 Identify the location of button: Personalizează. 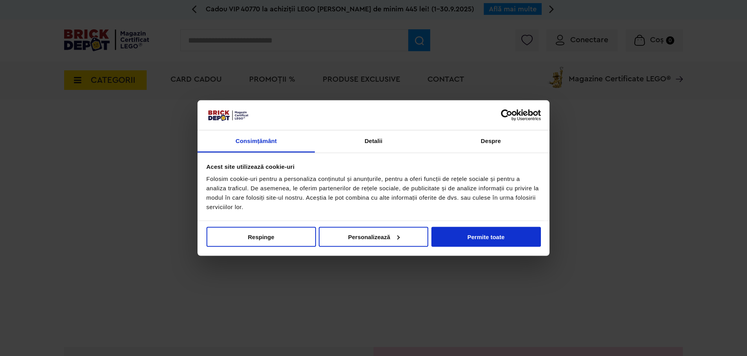
(374, 237).